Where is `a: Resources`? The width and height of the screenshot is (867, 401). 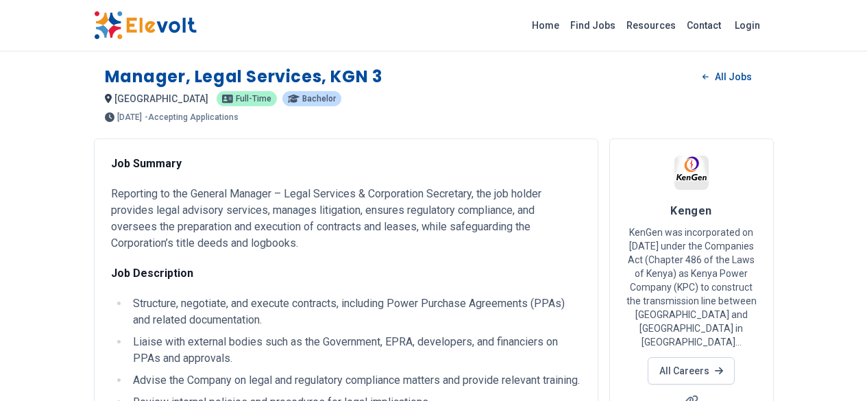 a: Resources is located at coordinates (651, 25).